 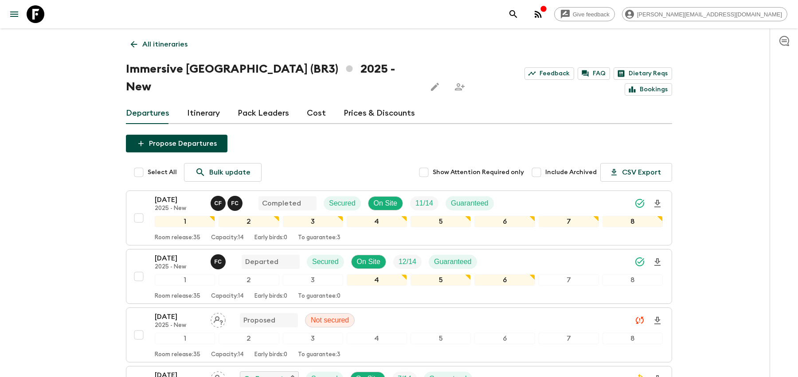 I want to click on p: 11 / 14, so click(x=424, y=204).